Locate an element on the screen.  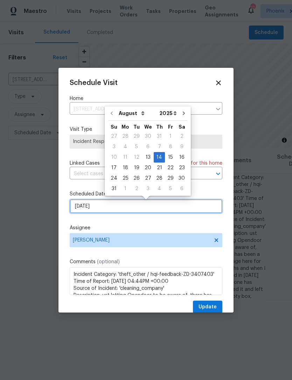
div: Sat Aug 23 2025 is located at coordinates (182, 168).